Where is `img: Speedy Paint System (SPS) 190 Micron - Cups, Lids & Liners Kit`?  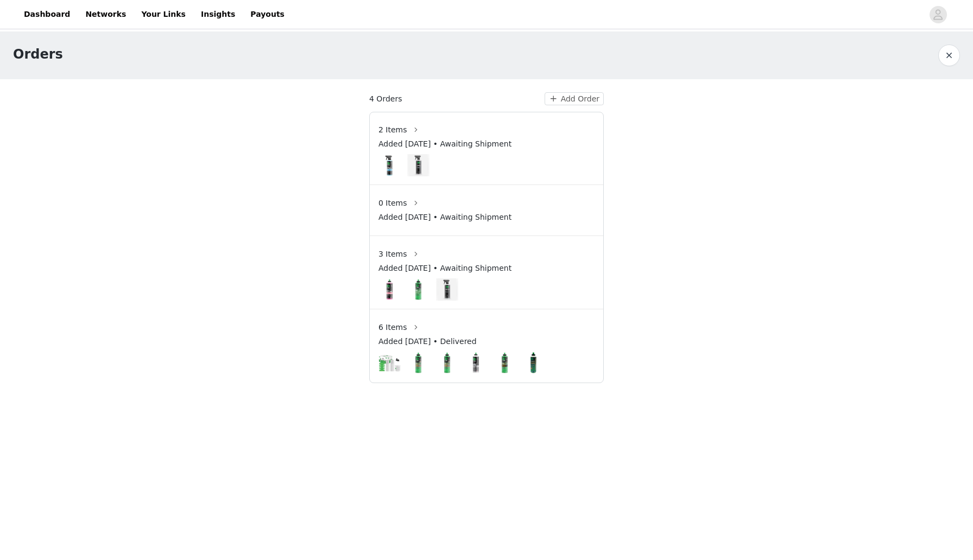
img: Speedy Paint System (SPS) 190 Micron - Cups, Lids & Liners Kit is located at coordinates (390, 362).